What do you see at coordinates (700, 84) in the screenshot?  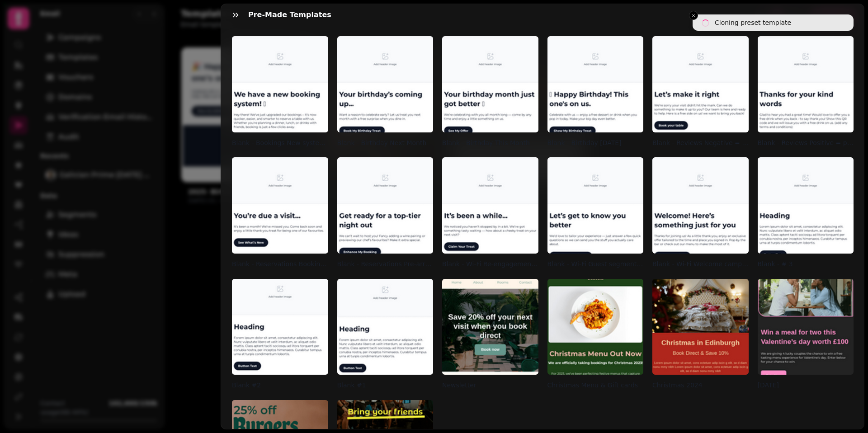 I see `img: Blank - Reviews Negative = internal resolution` at bounding box center [700, 84].